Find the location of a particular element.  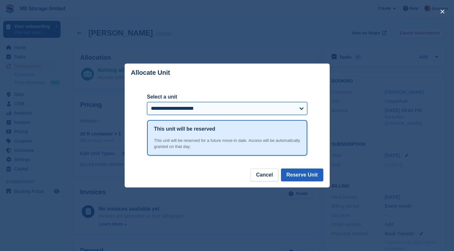

button: close is located at coordinates (443, 12).